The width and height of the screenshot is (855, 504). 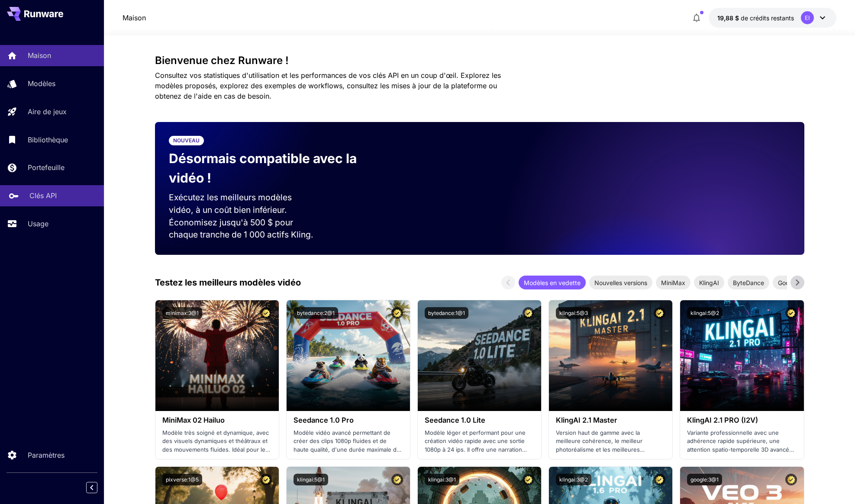 I want to click on div: KlingAI, so click(x=709, y=283).